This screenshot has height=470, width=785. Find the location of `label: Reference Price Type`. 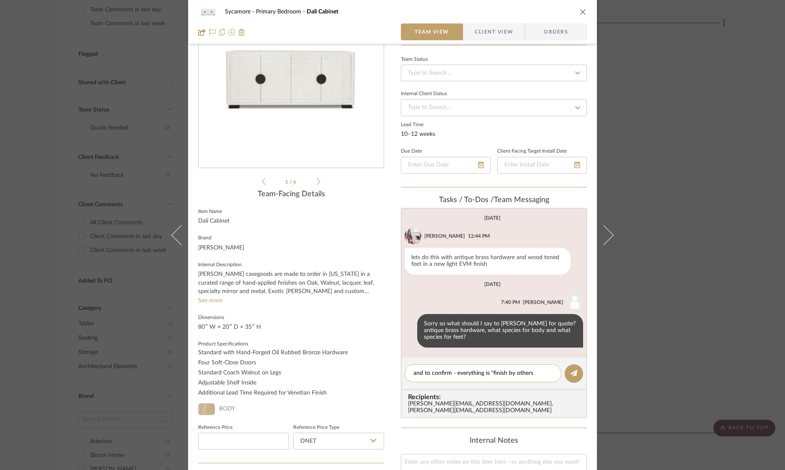

label: Reference Price Type is located at coordinates (316, 427).